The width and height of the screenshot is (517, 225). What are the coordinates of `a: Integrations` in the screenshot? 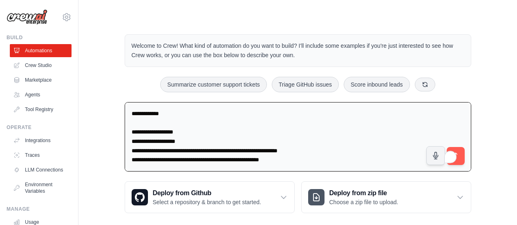 It's located at (40, 141).